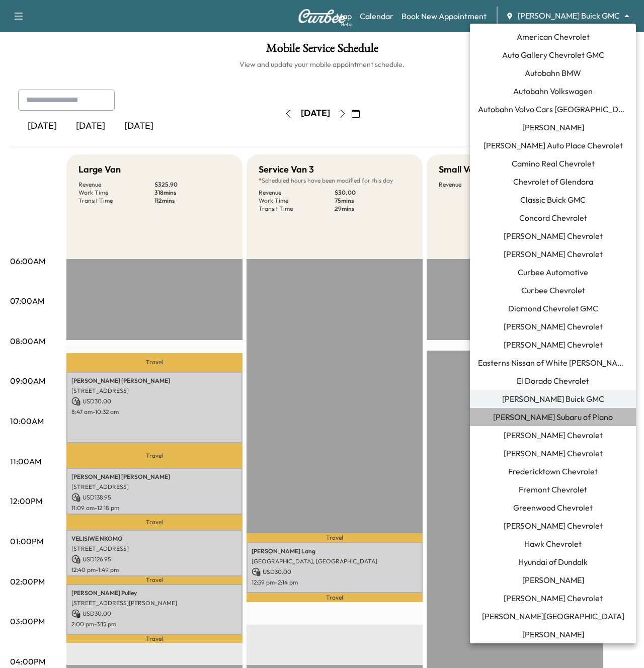 Image resolution: width=644 pixels, height=668 pixels. What do you see at coordinates (553, 37) in the screenshot?
I see `span: American Chevrolet` at bounding box center [553, 37].